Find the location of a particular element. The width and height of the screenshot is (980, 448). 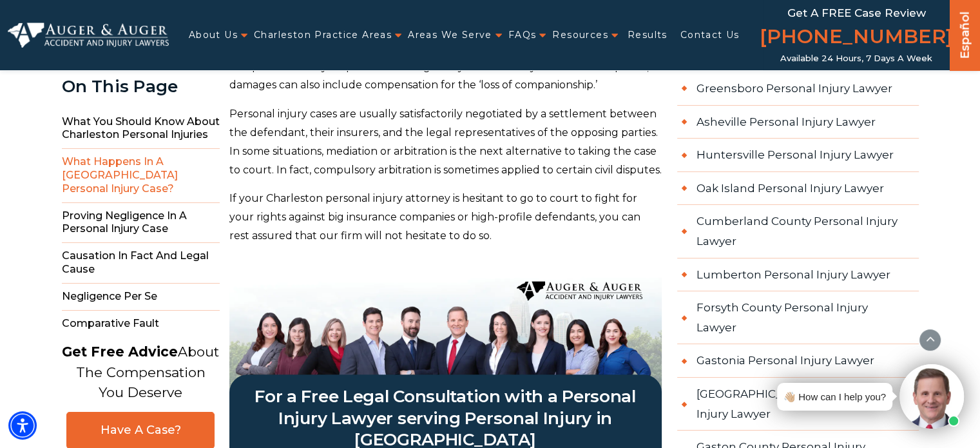

a: Auger & Auger Accident and Injury Lawyers Logo is located at coordinates (88, 35).